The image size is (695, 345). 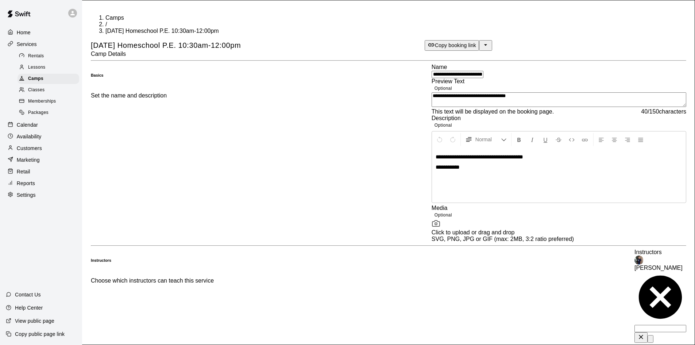 What do you see at coordinates (651, 339) in the screenshot?
I see `button: Open` at bounding box center [651, 339].